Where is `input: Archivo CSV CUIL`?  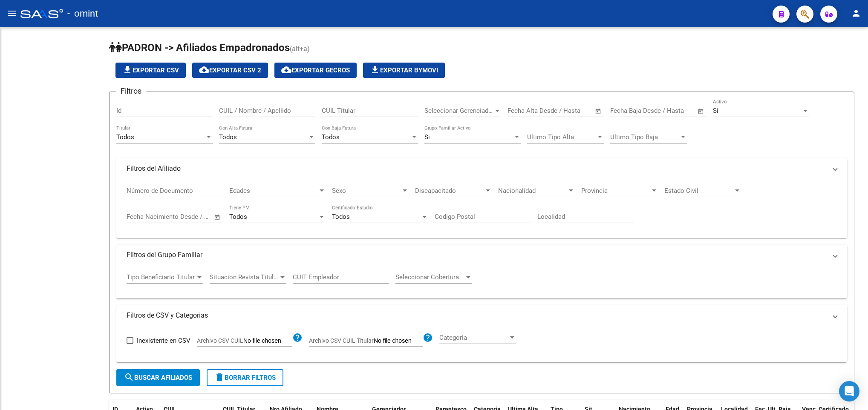
input: Archivo CSV CUIL is located at coordinates (267, 341).